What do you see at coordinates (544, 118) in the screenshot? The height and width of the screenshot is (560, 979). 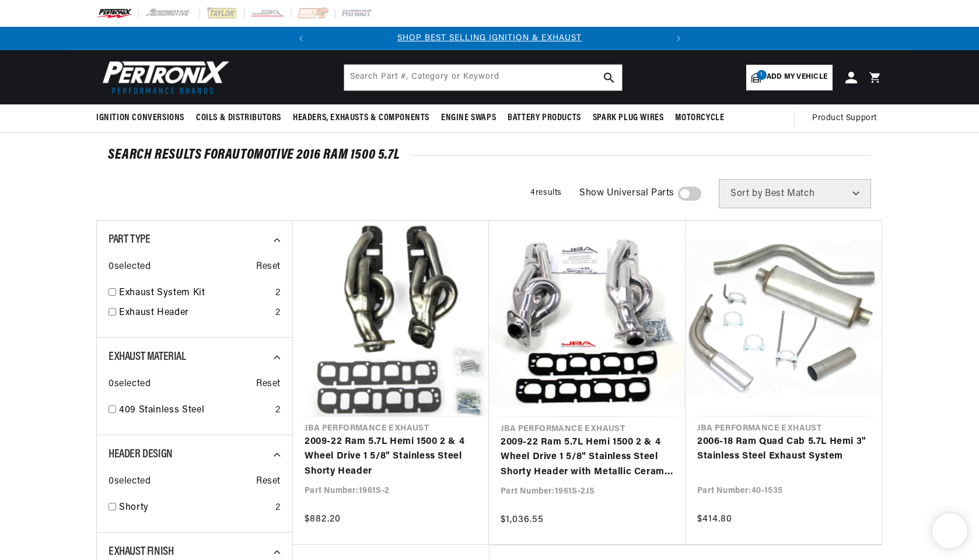 I see `summary: Battery Products` at bounding box center [544, 118].